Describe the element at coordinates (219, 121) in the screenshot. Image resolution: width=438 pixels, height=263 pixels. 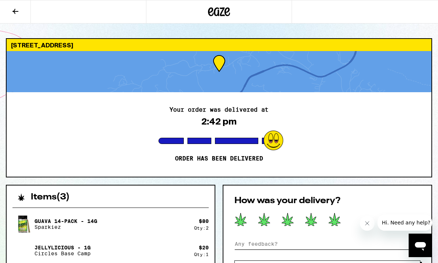
I see `div: 2:42 pm` at that location.